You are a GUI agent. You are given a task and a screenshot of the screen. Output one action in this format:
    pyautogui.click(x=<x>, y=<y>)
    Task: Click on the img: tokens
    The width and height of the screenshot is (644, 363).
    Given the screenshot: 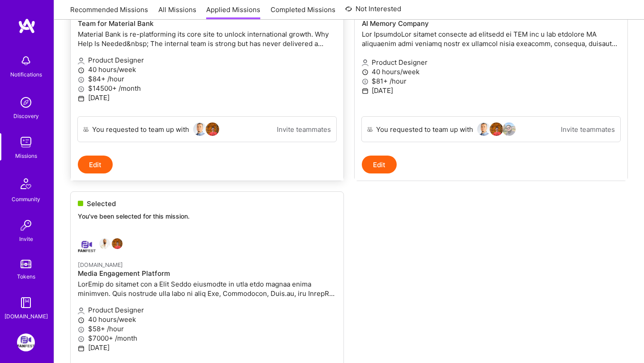 What is the action you would take?
    pyautogui.click(x=26, y=264)
    